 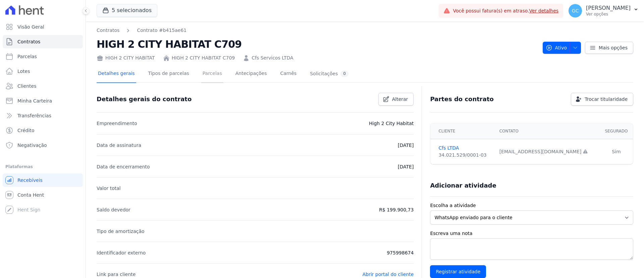 What do you see at coordinates (391, 124) in the screenshot?
I see `p: High 2 City Habitat` at bounding box center [391, 124].